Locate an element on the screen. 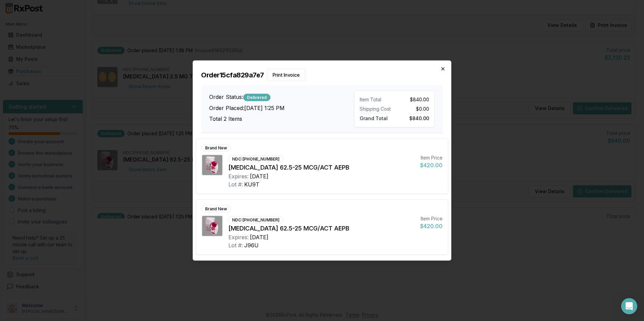 Image resolution: width=644 pixels, height=321 pixels. div: Shipping Cost is located at coordinates (375, 109).